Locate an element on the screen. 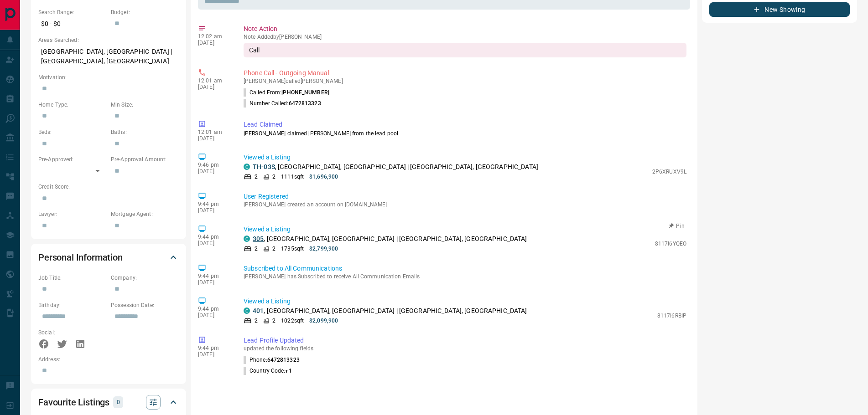  p: $2,099,900 is located at coordinates (324, 321).